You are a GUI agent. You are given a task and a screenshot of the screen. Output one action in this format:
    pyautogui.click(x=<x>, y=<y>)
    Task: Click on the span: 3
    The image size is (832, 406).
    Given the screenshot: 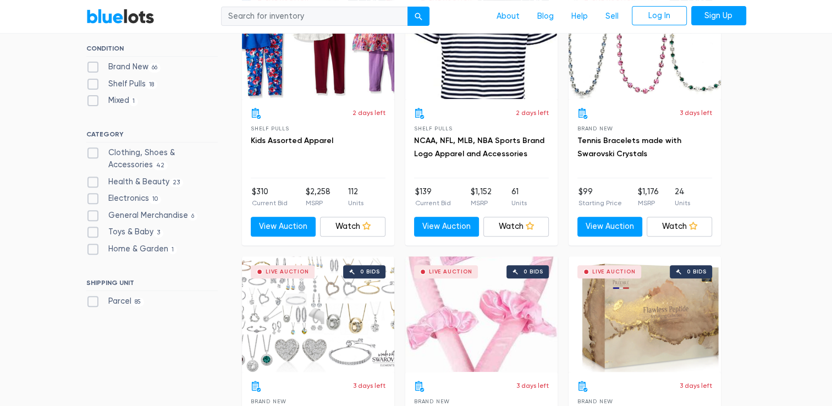 What is the action you would take?
    pyautogui.click(x=158, y=233)
    